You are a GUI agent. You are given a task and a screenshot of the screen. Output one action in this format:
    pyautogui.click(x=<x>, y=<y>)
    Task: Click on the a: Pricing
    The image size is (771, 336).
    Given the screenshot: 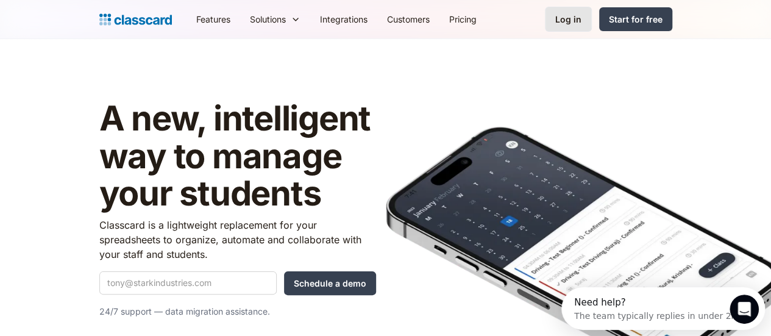 What is the action you would take?
    pyautogui.click(x=463, y=19)
    